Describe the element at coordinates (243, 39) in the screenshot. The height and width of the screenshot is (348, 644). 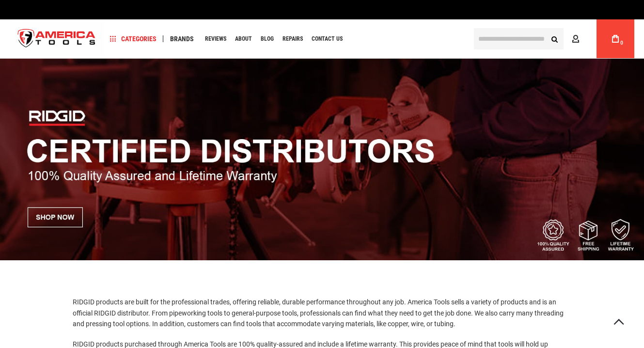
I see `a: About` at that location.